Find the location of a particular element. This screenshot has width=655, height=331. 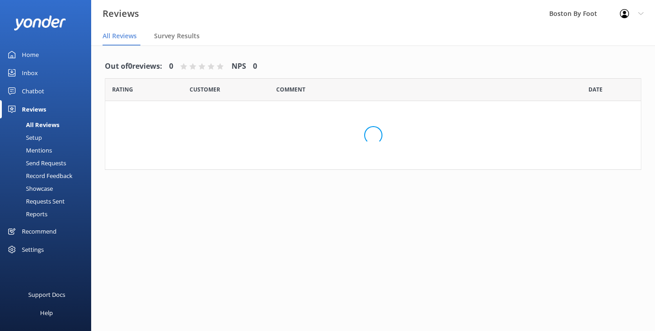

div: Help is located at coordinates (46, 313).